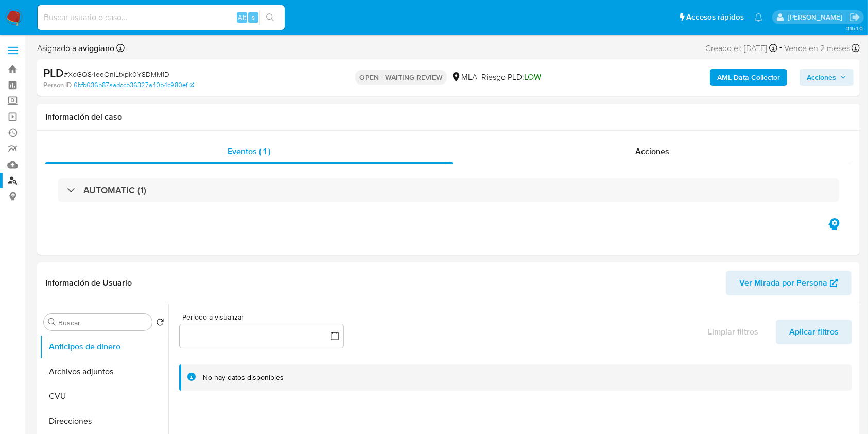  I want to click on button: Archivos adjuntos, so click(104, 371).